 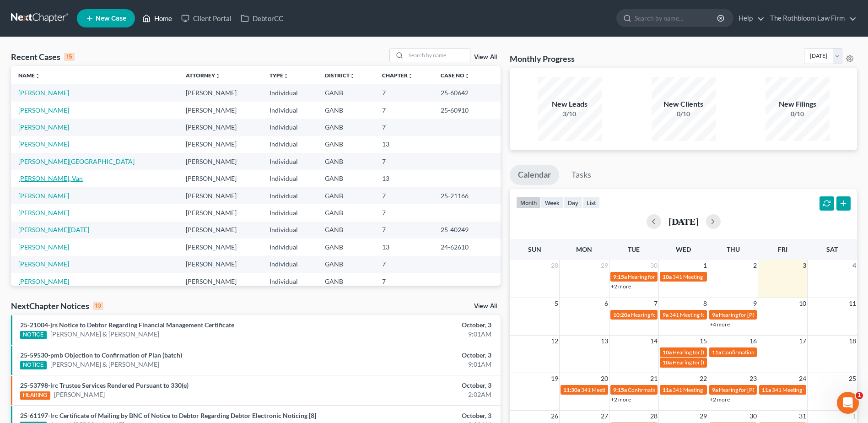 What do you see at coordinates (654, 378) in the screenshot?
I see `span: 21` at bounding box center [654, 378].